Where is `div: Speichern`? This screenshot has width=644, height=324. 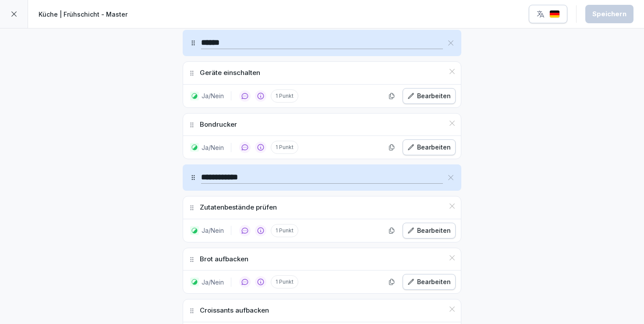 div: Speichern is located at coordinates (609, 14).